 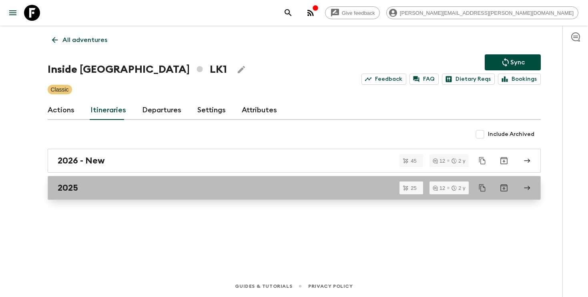 What do you see at coordinates (60, 90) in the screenshot?
I see `p: Classic` at bounding box center [60, 90].